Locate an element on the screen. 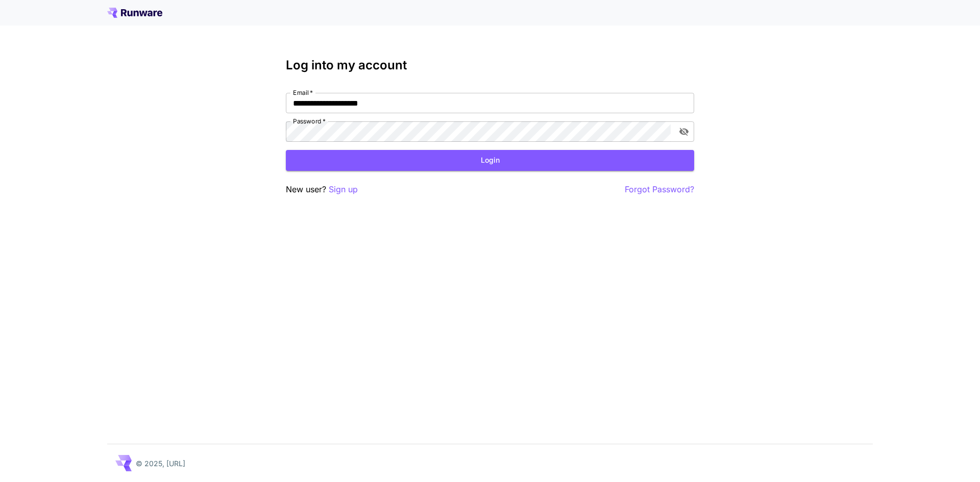  button: Forgot Password? is located at coordinates (659, 189).